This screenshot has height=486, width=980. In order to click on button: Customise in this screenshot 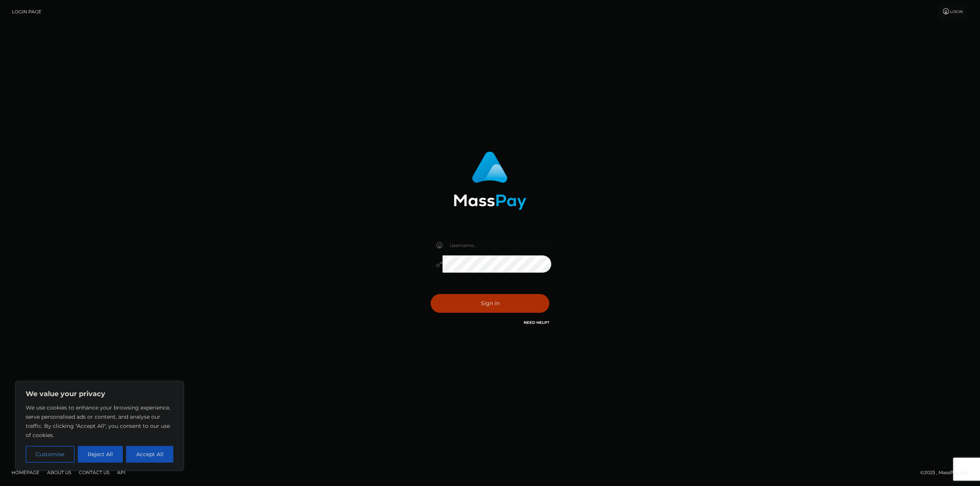, I will do `click(51, 455)`.